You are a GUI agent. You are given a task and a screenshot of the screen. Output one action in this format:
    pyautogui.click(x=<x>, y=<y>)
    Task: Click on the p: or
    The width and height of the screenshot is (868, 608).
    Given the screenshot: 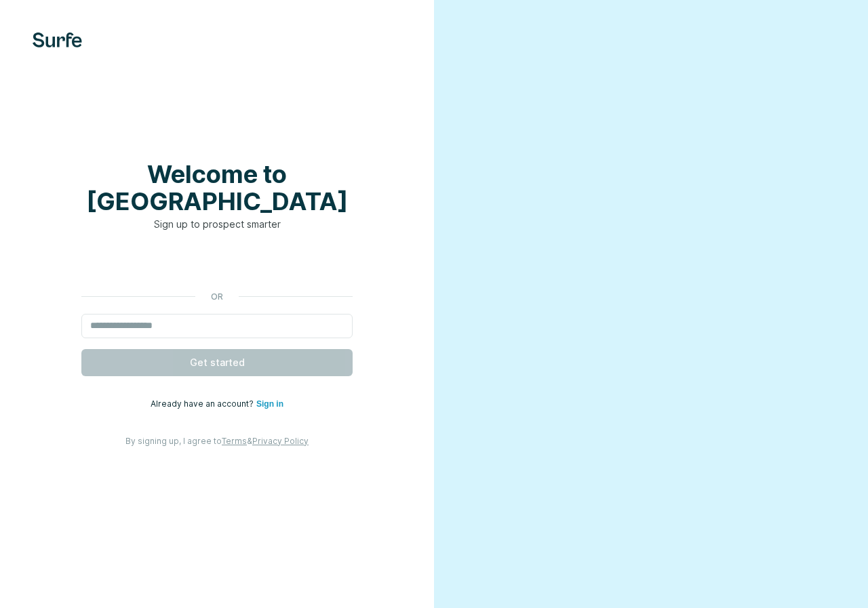 What is the action you would take?
    pyautogui.click(x=217, y=297)
    